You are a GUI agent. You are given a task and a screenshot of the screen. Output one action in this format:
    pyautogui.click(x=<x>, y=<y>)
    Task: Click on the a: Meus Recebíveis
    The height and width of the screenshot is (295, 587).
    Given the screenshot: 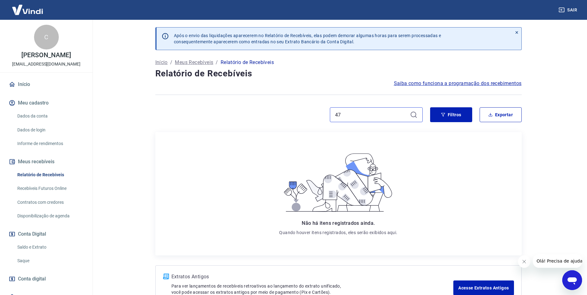 What is the action you would take?
    pyautogui.click(x=194, y=62)
    